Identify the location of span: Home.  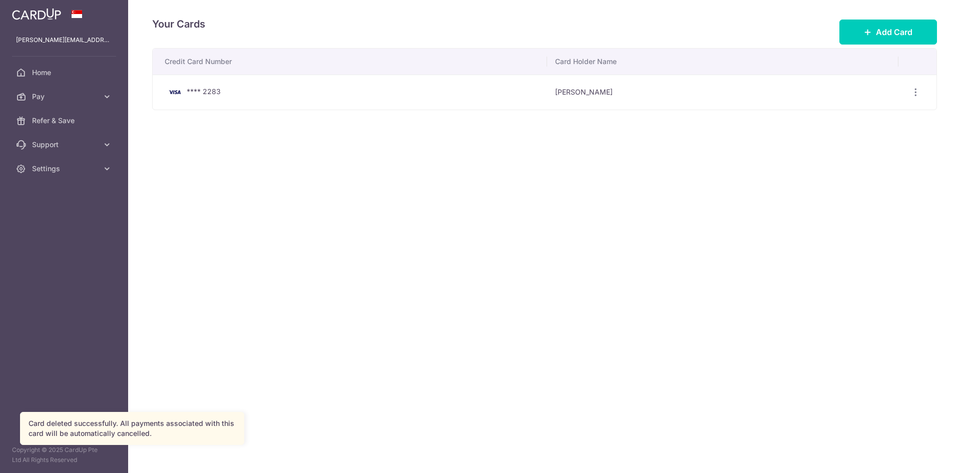
(65, 73).